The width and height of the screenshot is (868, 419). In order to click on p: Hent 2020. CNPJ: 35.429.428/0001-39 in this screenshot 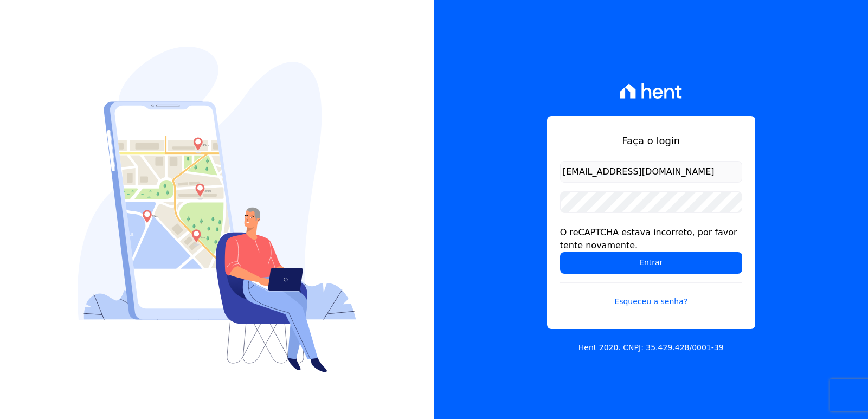, I will do `click(651, 347)`.